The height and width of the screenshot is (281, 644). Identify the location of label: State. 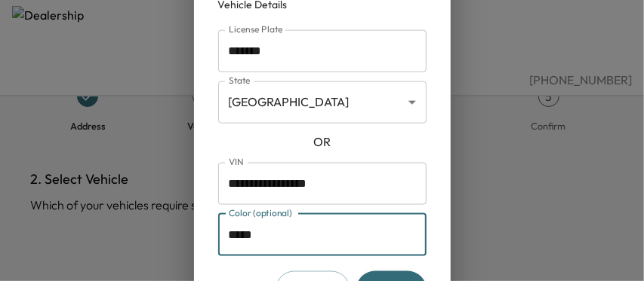
(239, 80).